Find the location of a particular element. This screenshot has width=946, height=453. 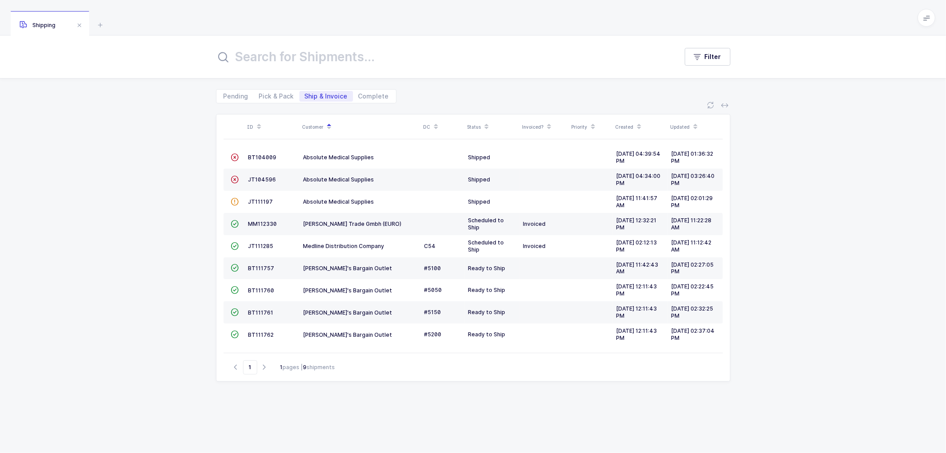

span: JT104596 is located at coordinates (262, 179).